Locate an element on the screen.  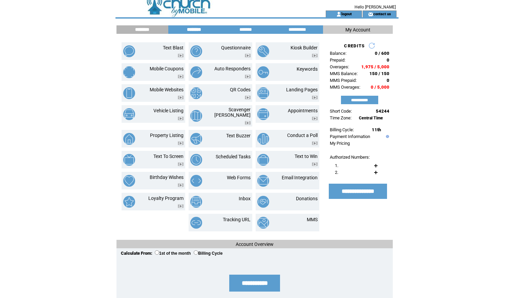
a: Email Integration is located at coordinates (300, 178).